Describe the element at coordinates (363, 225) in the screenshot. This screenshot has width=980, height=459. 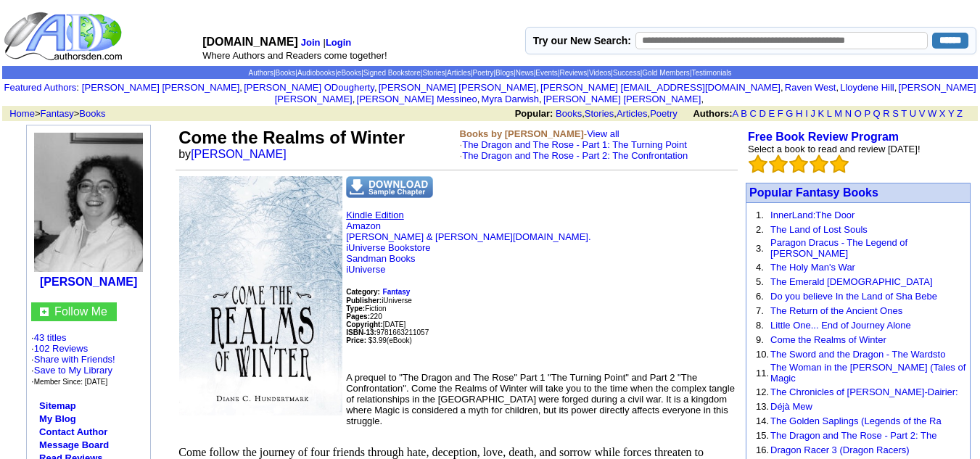
I see `a: Amazon` at that location.